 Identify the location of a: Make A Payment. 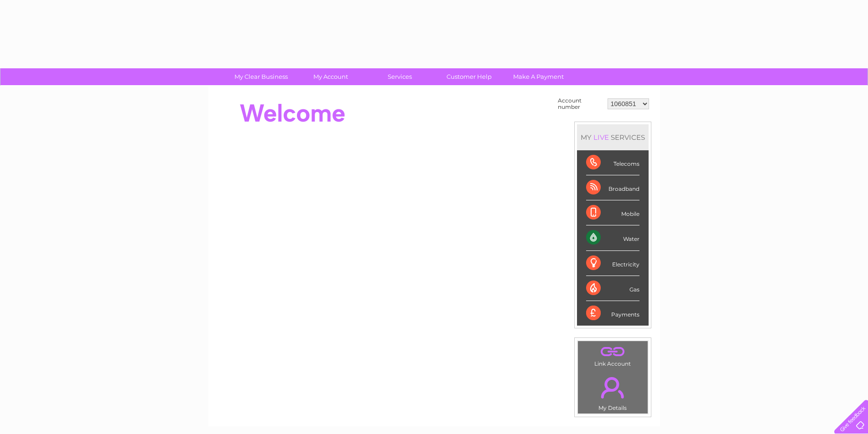
(538, 77).